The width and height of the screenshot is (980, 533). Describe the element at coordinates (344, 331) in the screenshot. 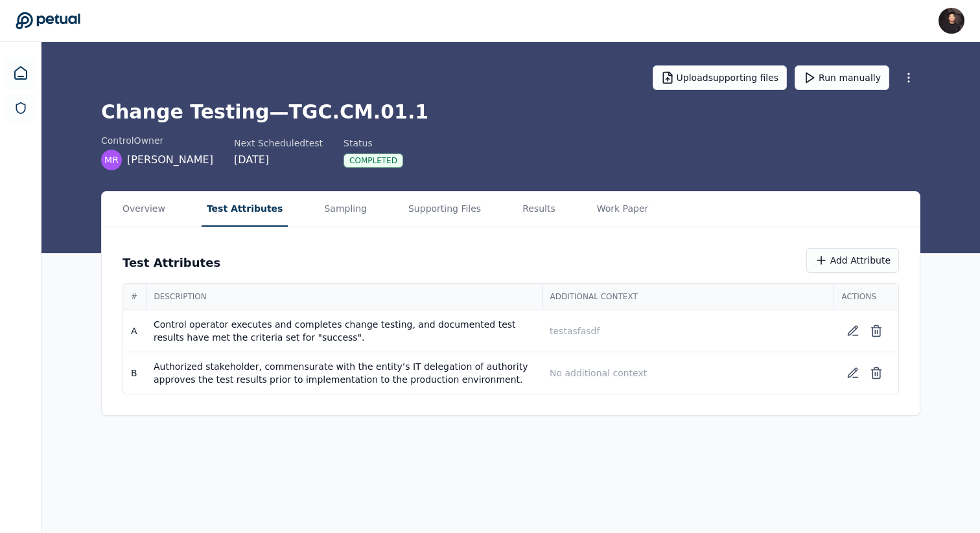

I see `td: Control operator executes and completes change testing, and documented test results have met the ...` at that location.